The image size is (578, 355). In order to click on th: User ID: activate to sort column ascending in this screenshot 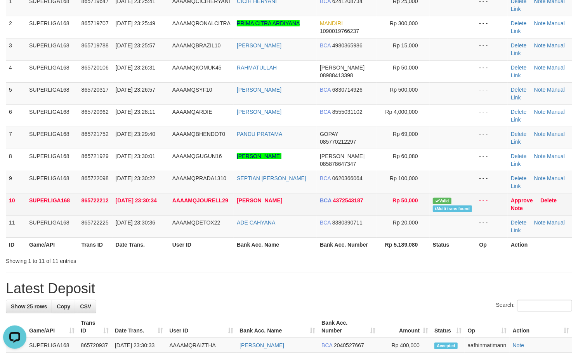, I will do `click(201, 327)`.